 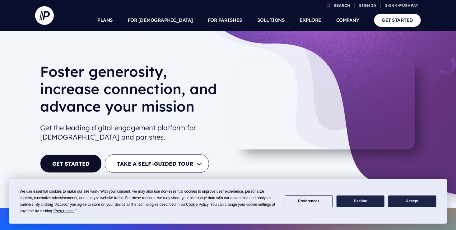 I want to click on a: PLANS, so click(x=105, y=20).